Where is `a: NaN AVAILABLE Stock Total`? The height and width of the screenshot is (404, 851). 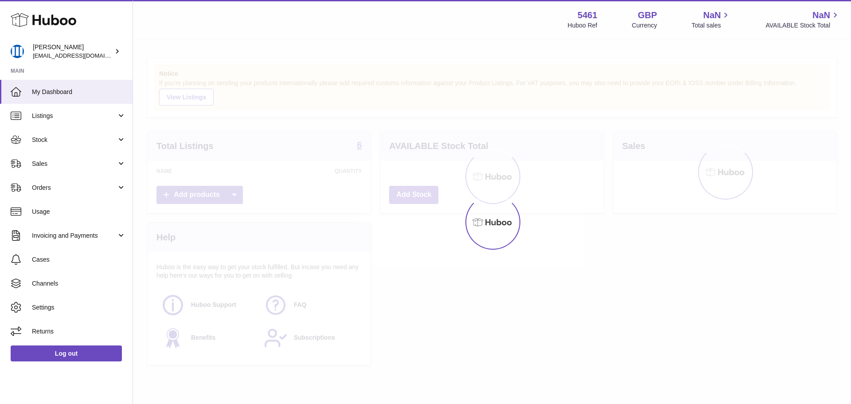 a: NaN AVAILABLE Stock Total is located at coordinates (803, 20).